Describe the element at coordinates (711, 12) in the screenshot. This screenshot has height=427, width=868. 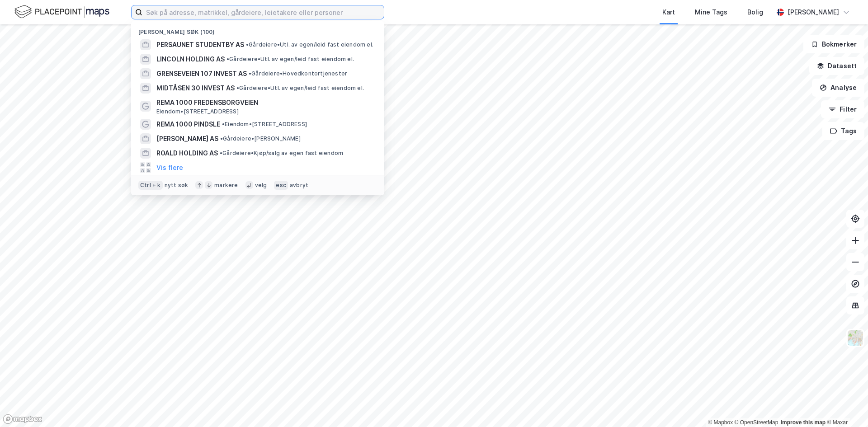
I see `div: Mine Tags` at that location.